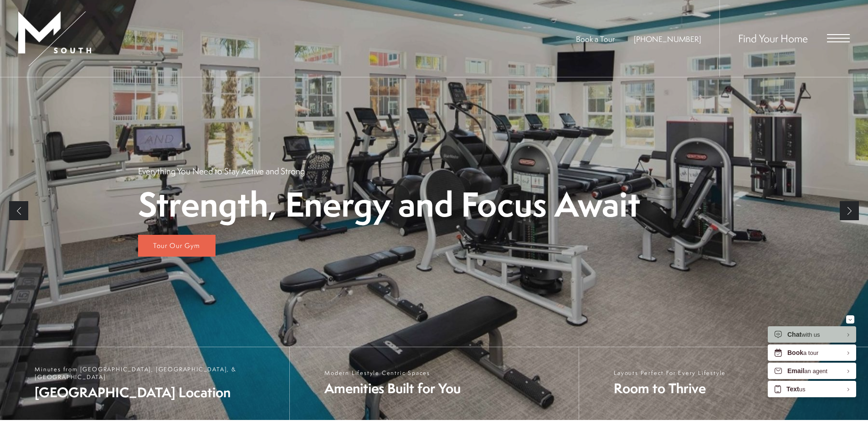  I want to click on a: Modern Lifestyle Centric Spaces, so click(434, 384).